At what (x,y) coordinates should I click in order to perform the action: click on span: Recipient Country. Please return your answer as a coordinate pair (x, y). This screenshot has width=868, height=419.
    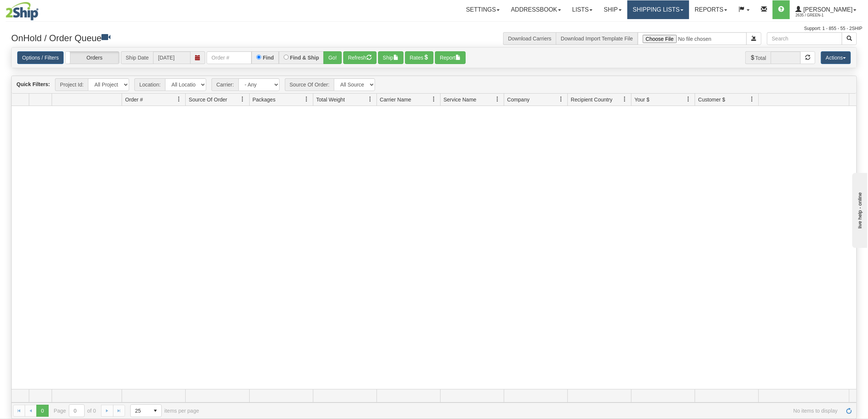
    Looking at the image, I should click on (592, 100).